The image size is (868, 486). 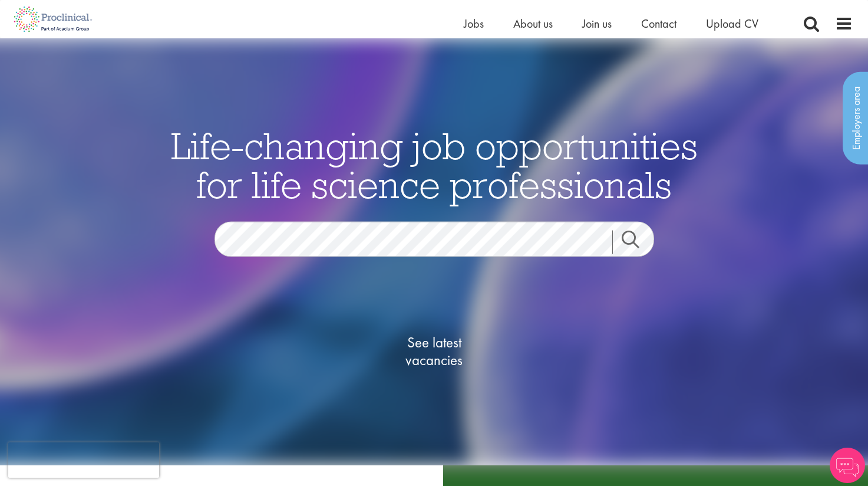 What do you see at coordinates (659, 24) in the screenshot?
I see `a: Contact` at bounding box center [659, 24].